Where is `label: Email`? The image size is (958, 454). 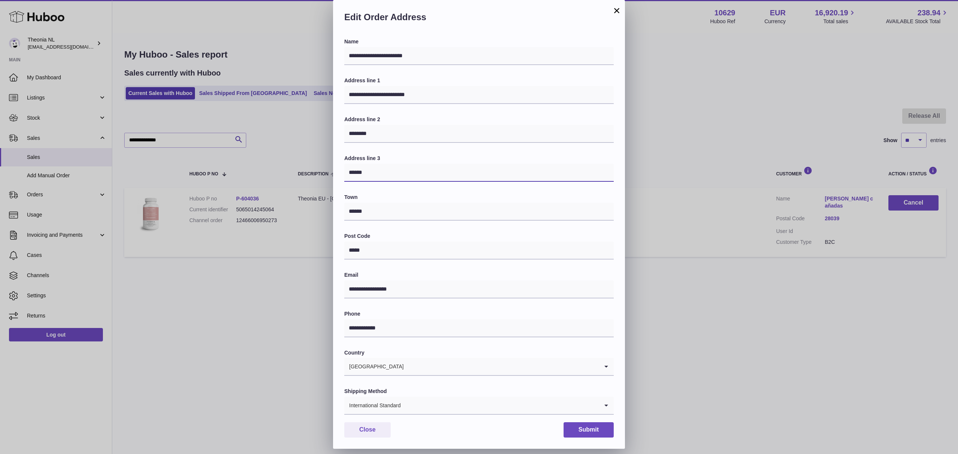
label: Email is located at coordinates (479, 275).